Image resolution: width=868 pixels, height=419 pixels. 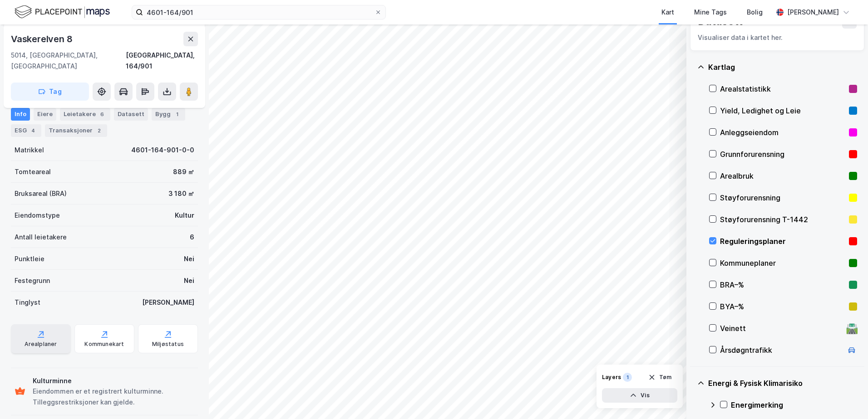 I want to click on div: Matrikkel, so click(x=29, y=150).